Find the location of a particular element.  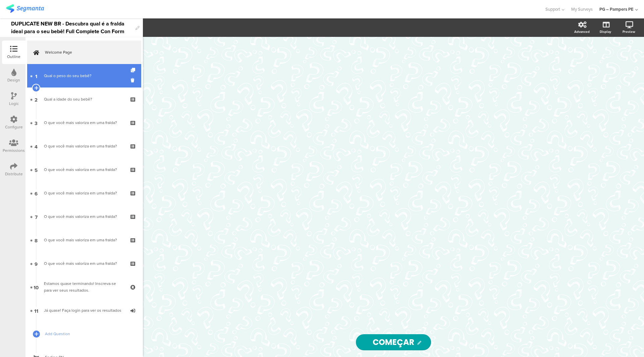

span: 4 is located at coordinates (36, 146).